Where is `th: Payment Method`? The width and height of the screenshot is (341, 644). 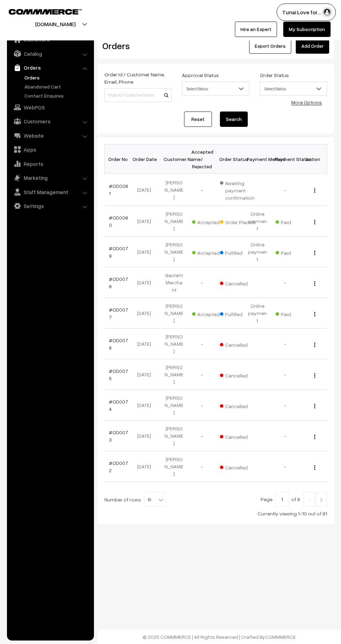 th: Payment Method is located at coordinates (258, 159).